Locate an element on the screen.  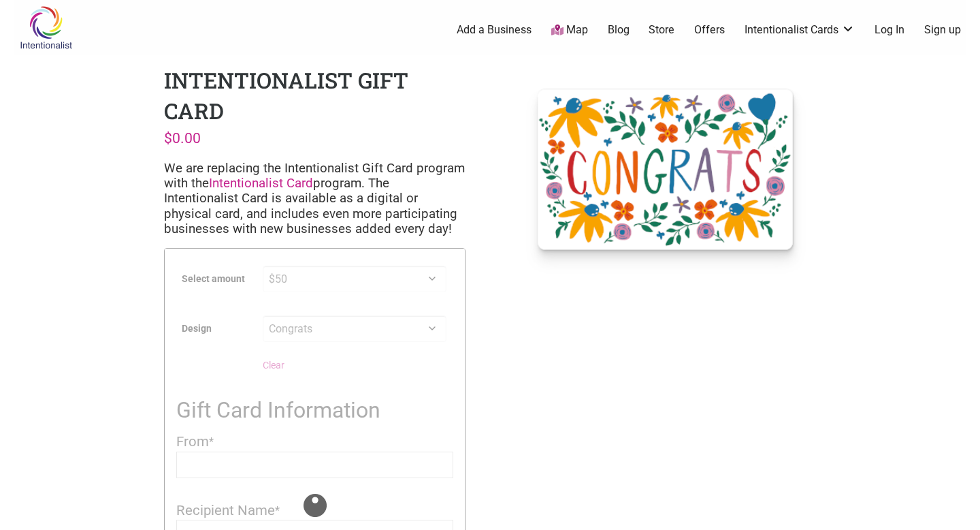
a: Add a Business is located at coordinates (494, 30).